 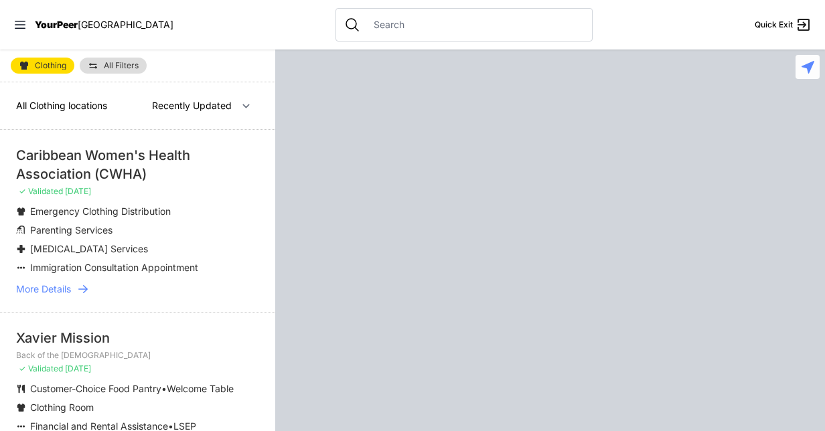 What do you see at coordinates (113, 66) in the screenshot?
I see `a: All Filters` at bounding box center [113, 66].